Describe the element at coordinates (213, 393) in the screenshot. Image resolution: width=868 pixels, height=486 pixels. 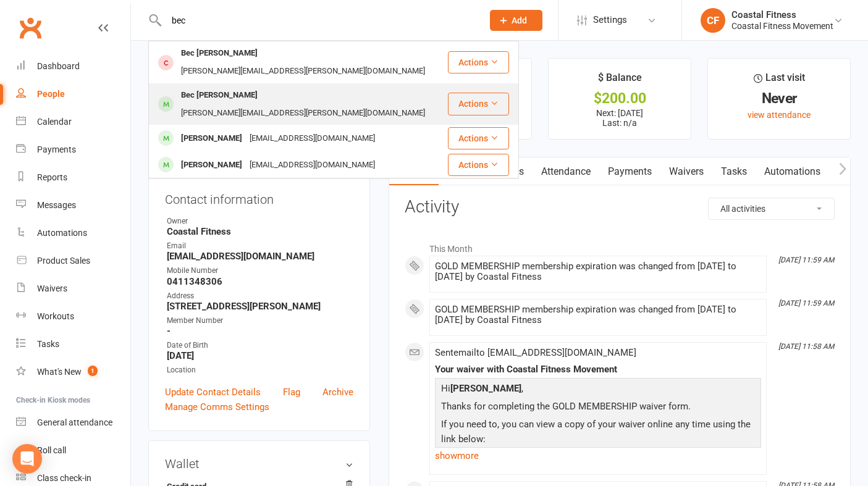
I see `a: Update Contact Details` at that location.